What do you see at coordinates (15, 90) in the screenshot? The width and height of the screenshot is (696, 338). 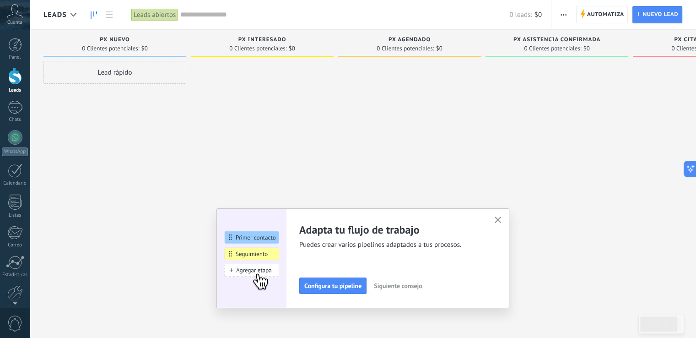 I see `div: Leads` at bounding box center [15, 90].